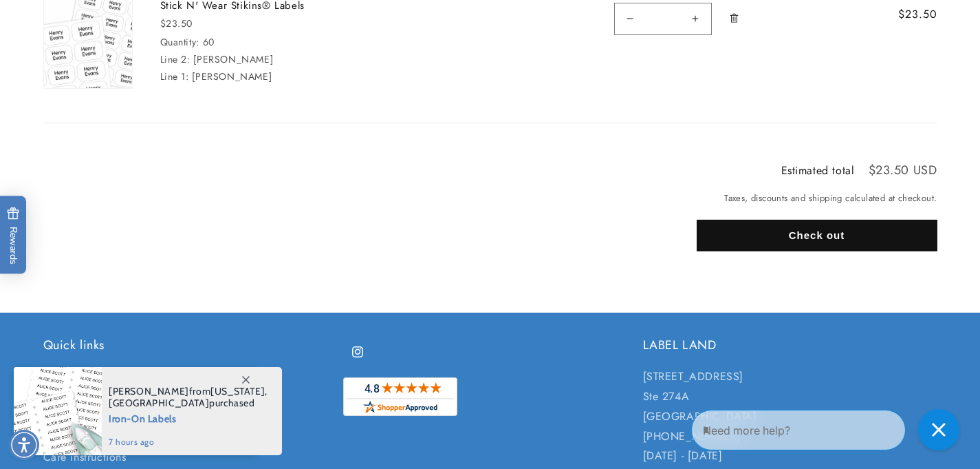 The image size is (980, 469). Describe the element at coordinates (188, 442) in the screenshot. I see `span: 7 hours ago` at that location.